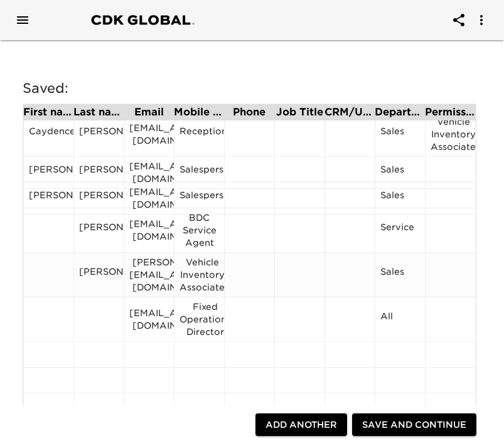  I want to click on div: BDC Service Agent, so click(199, 230).